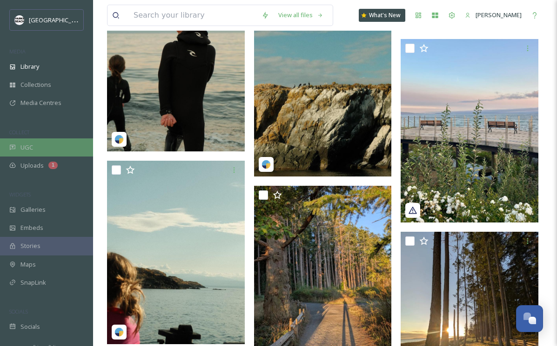 The width and height of the screenshot is (557, 346). Describe the element at coordinates (33, 210) in the screenshot. I see `span: Galleries` at that location.